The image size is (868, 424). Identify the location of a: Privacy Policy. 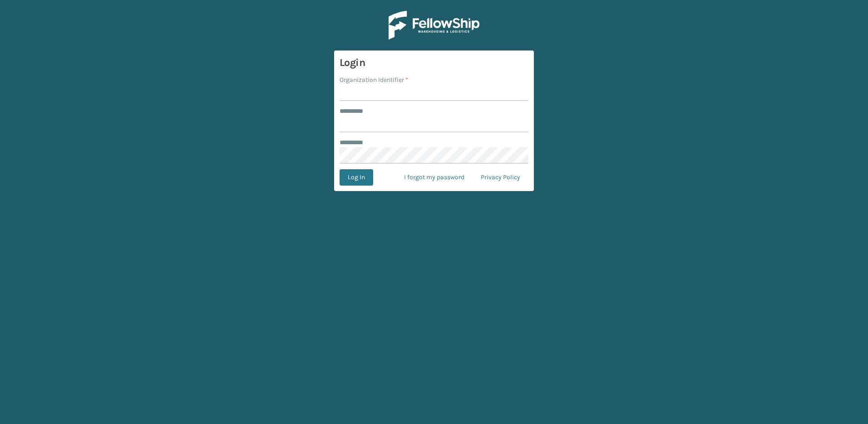
(501, 177).